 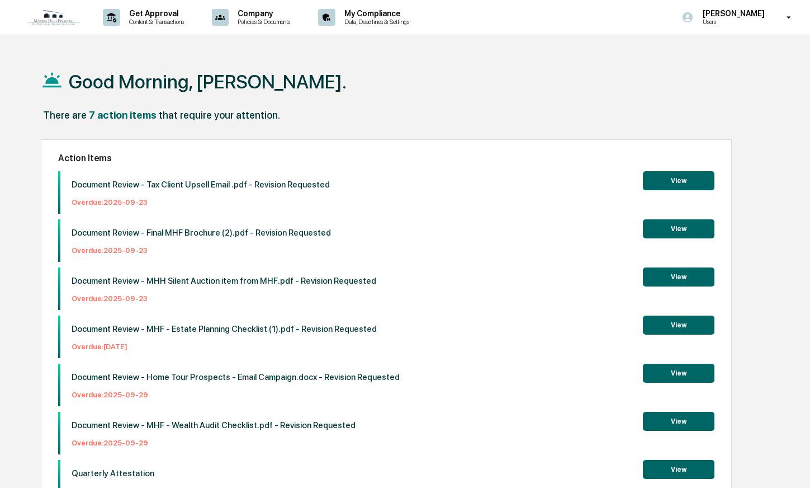 What do you see at coordinates (122, 115) in the screenshot?
I see `div: 7 action items` at bounding box center [122, 115].